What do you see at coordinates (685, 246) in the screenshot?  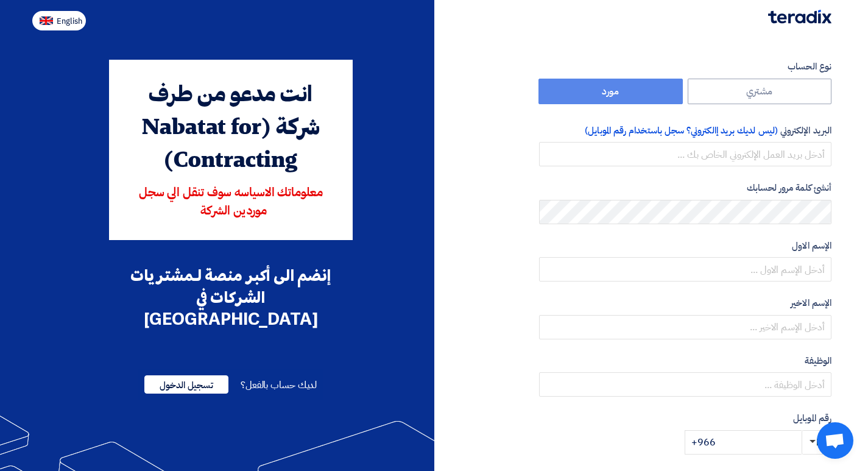 I see `label: الإسم الاول` at bounding box center [685, 246].